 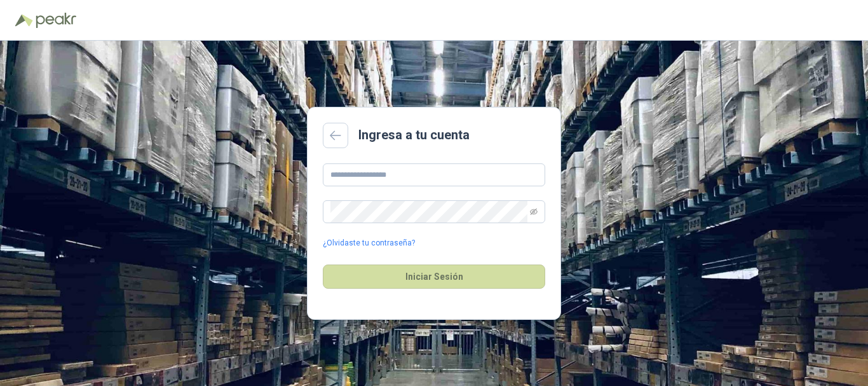 What do you see at coordinates (369, 242) in the screenshot?
I see `a: ¿Olvidaste tu contraseña?` at bounding box center [369, 242].